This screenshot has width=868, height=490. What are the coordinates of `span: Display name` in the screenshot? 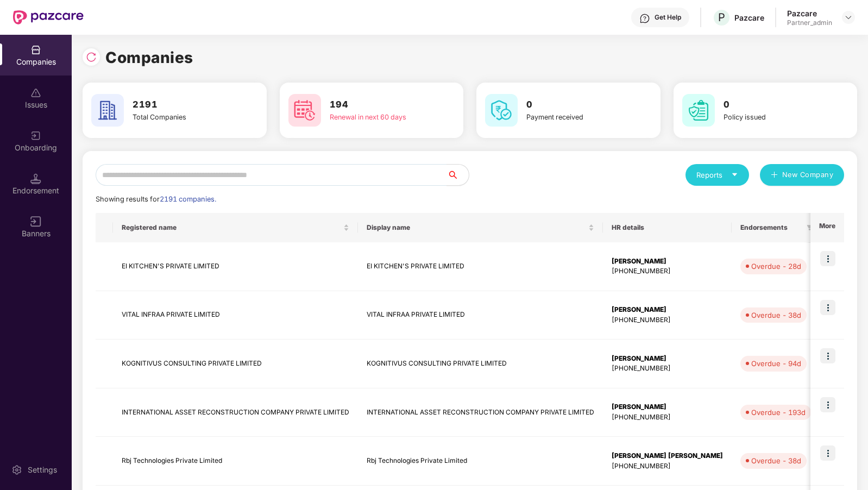 It's located at (476, 227).